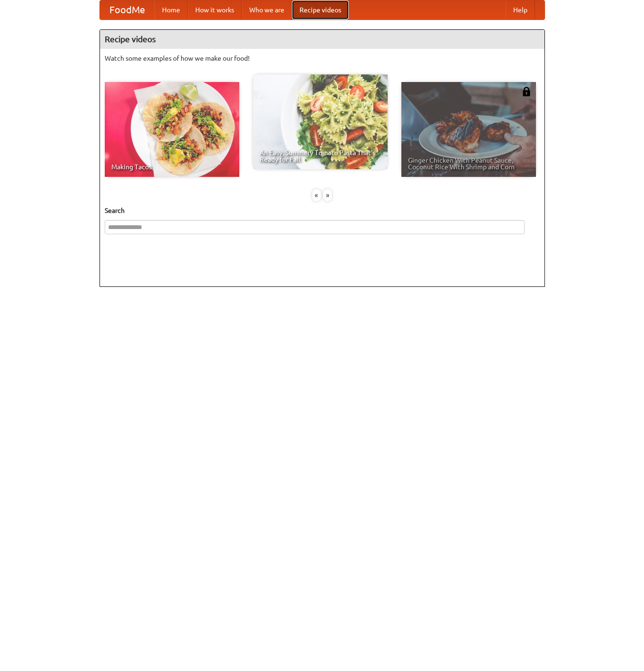  Describe the element at coordinates (267, 10) in the screenshot. I see `a: Who we are` at that location.